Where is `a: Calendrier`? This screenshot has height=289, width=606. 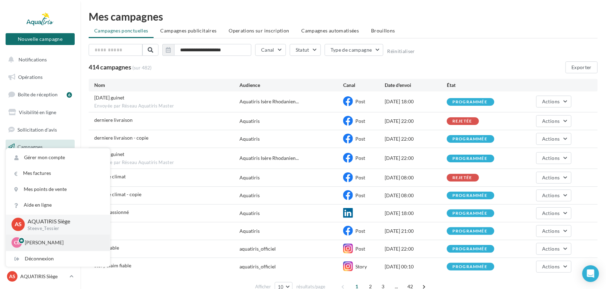 a: Calendrier is located at coordinates (40, 199).